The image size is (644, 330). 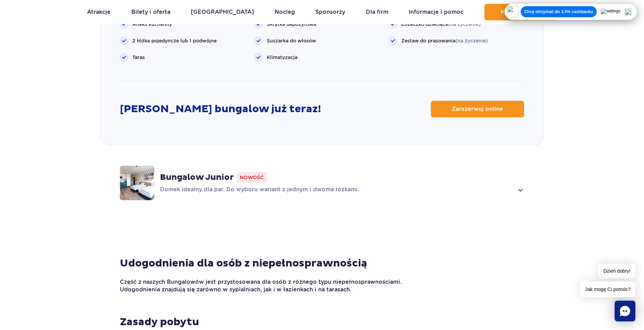 What do you see at coordinates (251, 177) in the screenshot?
I see `span: Nowość` at bounding box center [251, 177].